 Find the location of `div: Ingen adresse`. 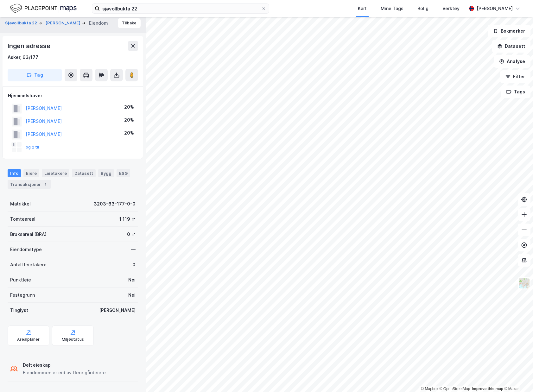

div: Ingen adresse is located at coordinates (29, 46).